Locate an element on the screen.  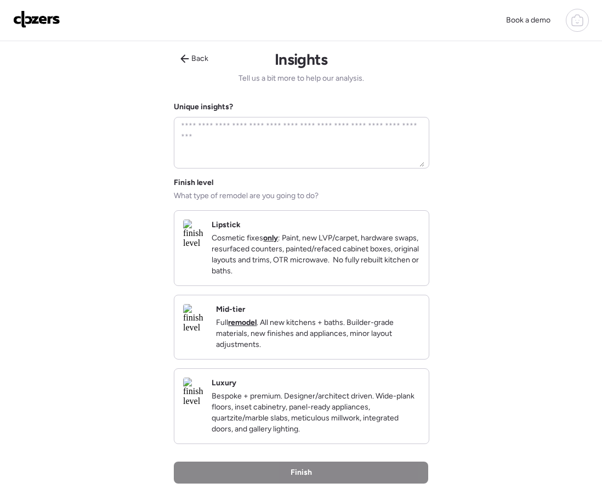
span: Finish level is located at coordinates (194, 183).